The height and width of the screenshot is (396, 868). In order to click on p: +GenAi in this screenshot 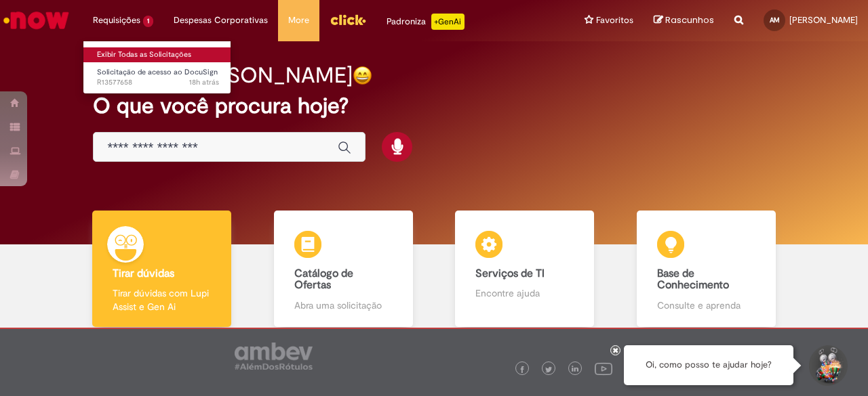, I will do `click(447, 22)`.